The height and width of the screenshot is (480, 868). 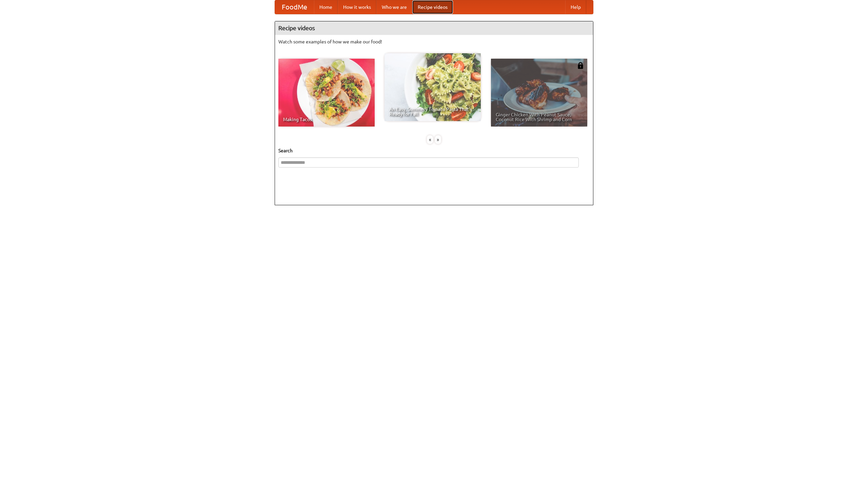 I want to click on a: Who we are, so click(x=394, y=7).